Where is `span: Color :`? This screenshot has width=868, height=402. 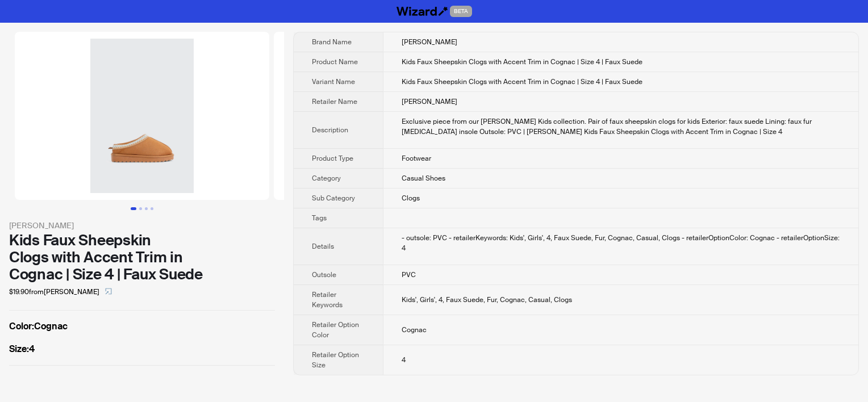
span: Color : is located at coordinates (22, 326).